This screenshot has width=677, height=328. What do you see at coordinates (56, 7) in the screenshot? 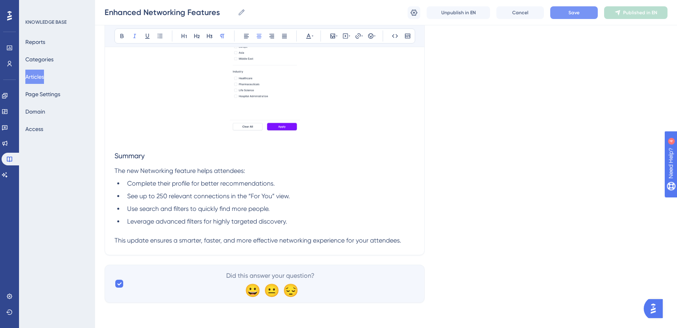
I see `div: 4` at bounding box center [56, 7].